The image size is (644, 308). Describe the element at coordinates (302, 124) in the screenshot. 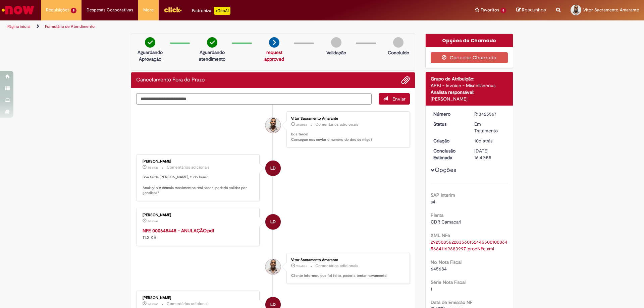

I see `span: 2h atrás` at that location.